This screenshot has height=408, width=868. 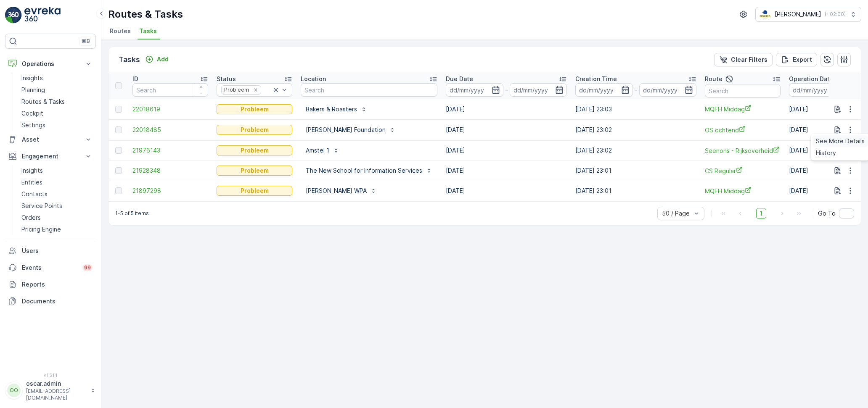 I want to click on a: Contacts, so click(x=57, y=194).